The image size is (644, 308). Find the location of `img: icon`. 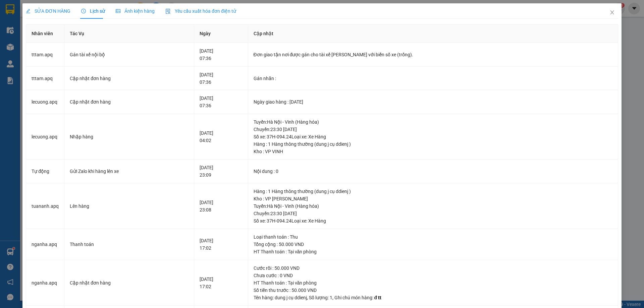

img: icon is located at coordinates (168, 11).